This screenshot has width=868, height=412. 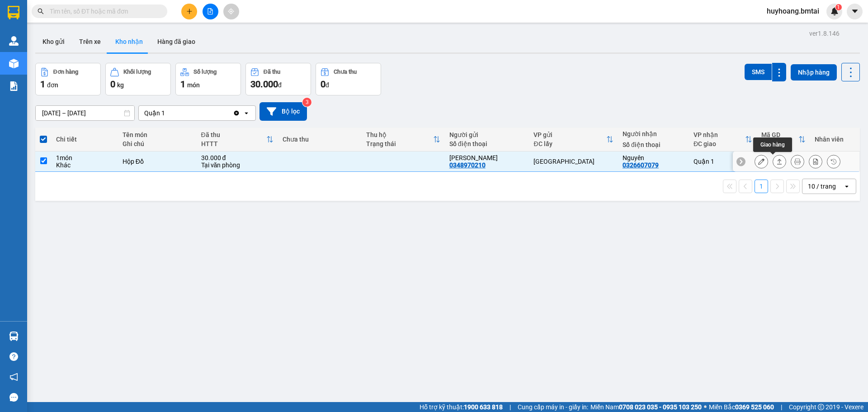 What do you see at coordinates (761, 162) in the screenshot?
I see `div: Sửa đơn hàng` at bounding box center [761, 162].